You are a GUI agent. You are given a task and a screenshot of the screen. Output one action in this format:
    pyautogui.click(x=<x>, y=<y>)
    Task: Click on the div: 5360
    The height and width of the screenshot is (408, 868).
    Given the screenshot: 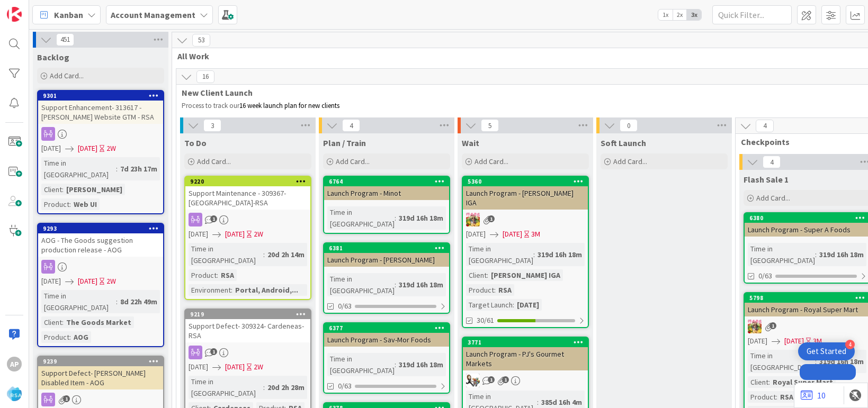 What is the action you would take?
    pyautogui.click(x=525, y=182)
    